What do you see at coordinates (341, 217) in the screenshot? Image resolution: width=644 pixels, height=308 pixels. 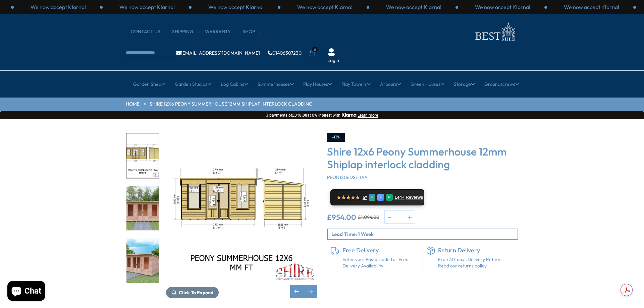 I see `ins: £954.00` at bounding box center [341, 217].